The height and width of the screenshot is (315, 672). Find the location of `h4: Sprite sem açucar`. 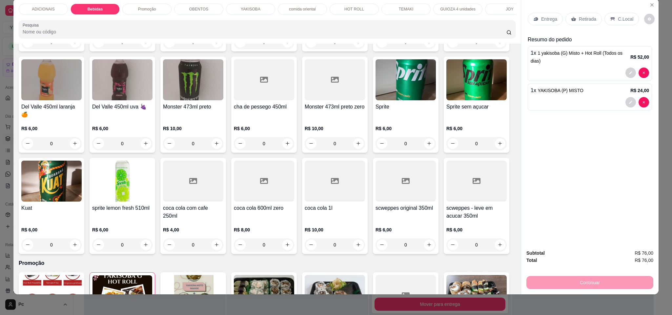

h4: Sprite sem açucar is located at coordinates (476, 107).